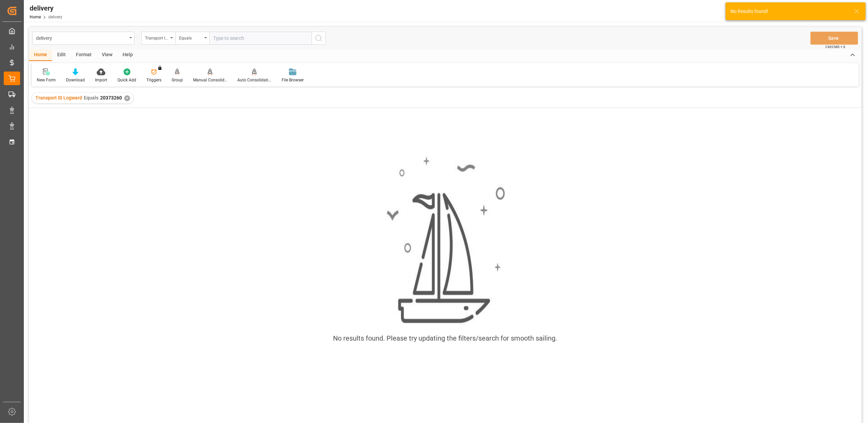  Describe the element at coordinates (59, 98) in the screenshot. I see `span: Transport ID Logward` at that location.